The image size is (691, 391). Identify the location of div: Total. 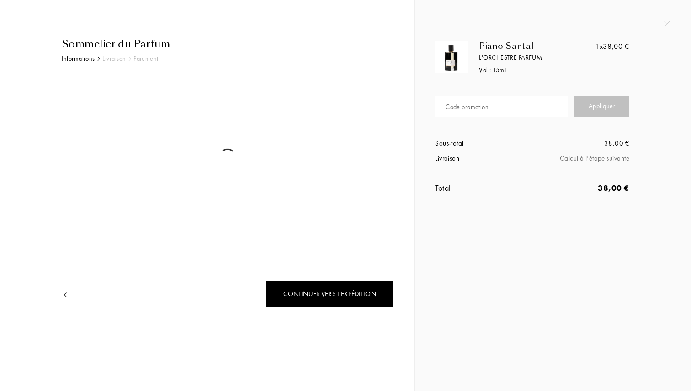
(483, 188).